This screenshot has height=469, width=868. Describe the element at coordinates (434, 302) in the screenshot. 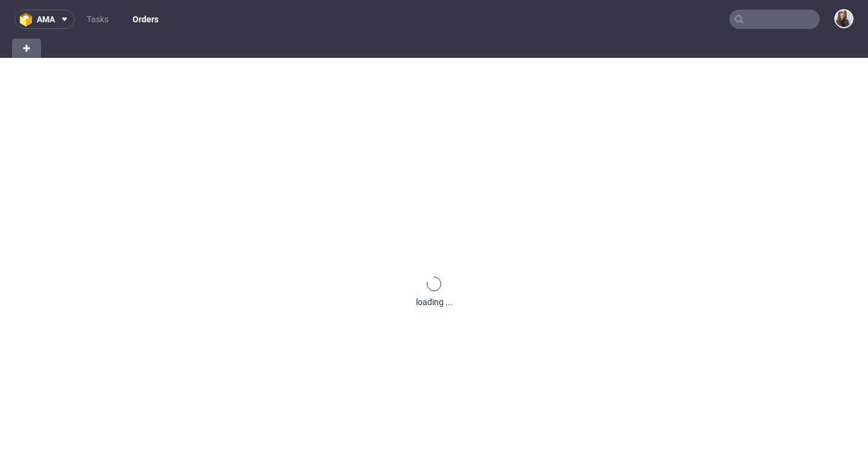

I see `div: loading ...` at that location.